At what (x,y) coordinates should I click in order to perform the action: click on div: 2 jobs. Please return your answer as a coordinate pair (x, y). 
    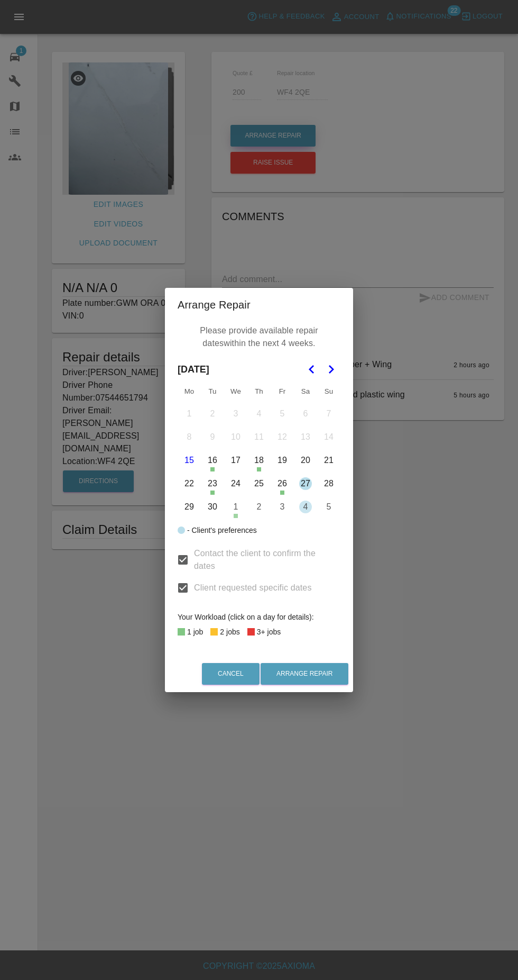
    Looking at the image, I should click on (229, 632).